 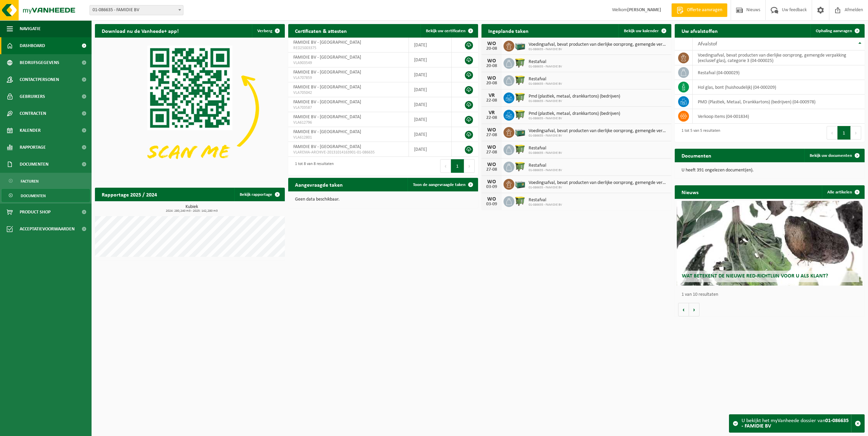 I want to click on a: Ophaling aanvragen, so click(x=837, y=31).